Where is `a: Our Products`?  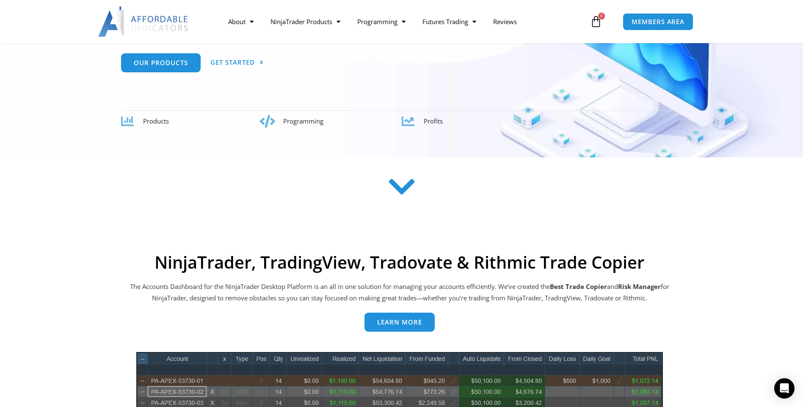 a: Our Products is located at coordinates (161, 63).